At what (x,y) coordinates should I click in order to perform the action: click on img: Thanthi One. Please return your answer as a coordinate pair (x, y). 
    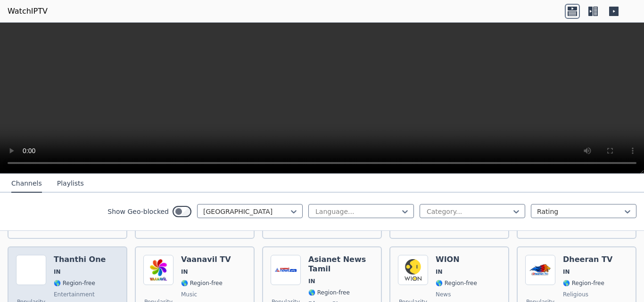
    Looking at the image, I should click on (31, 270).